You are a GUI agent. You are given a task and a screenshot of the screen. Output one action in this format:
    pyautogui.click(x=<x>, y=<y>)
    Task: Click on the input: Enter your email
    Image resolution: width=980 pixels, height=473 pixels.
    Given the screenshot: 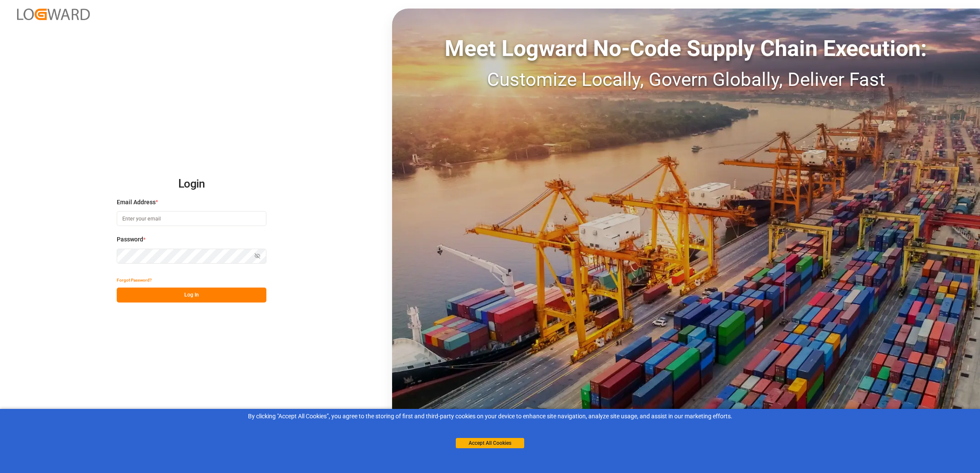 What is the action you would take?
    pyautogui.click(x=191, y=219)
    